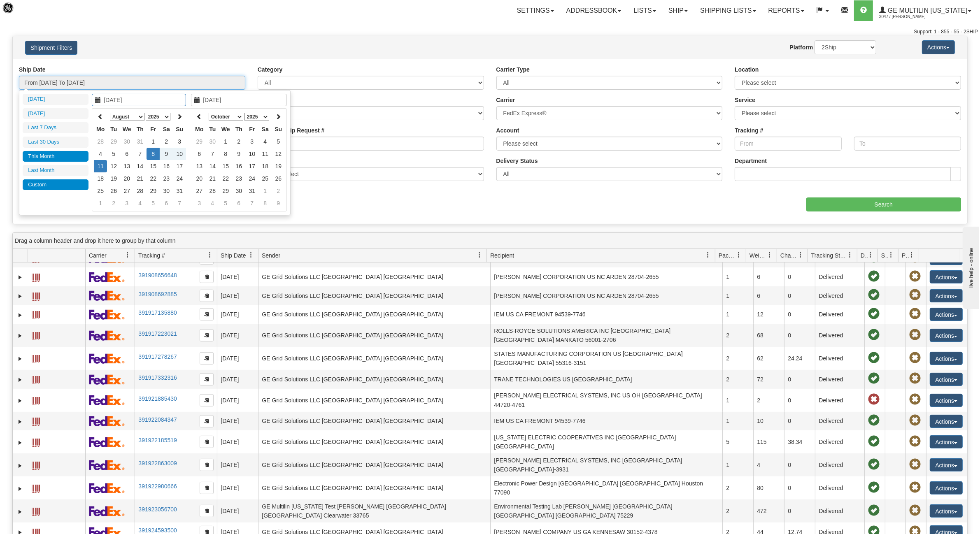  Describe the element at coordinates (56, 142) in the screenshot. I see `li: Last 30 Days` at that location.